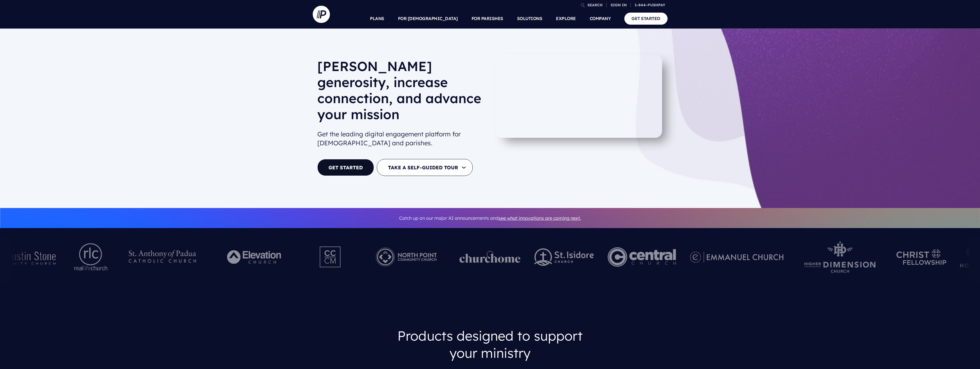 The width and height of the screenshot is (980, 369). Describe the element at coordinates (330, 257) in the screenshot. I see `img: Pushpay_Logo__CCM` at that location.